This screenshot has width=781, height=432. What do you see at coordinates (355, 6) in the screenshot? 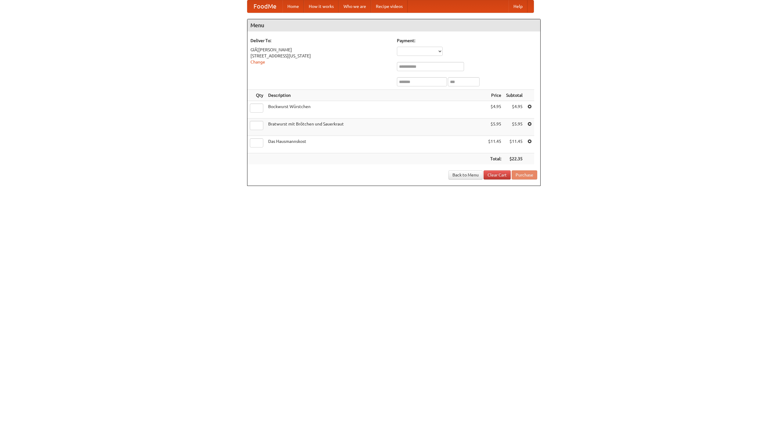
I see `a: Who we are` at bounding box center [355, 6].